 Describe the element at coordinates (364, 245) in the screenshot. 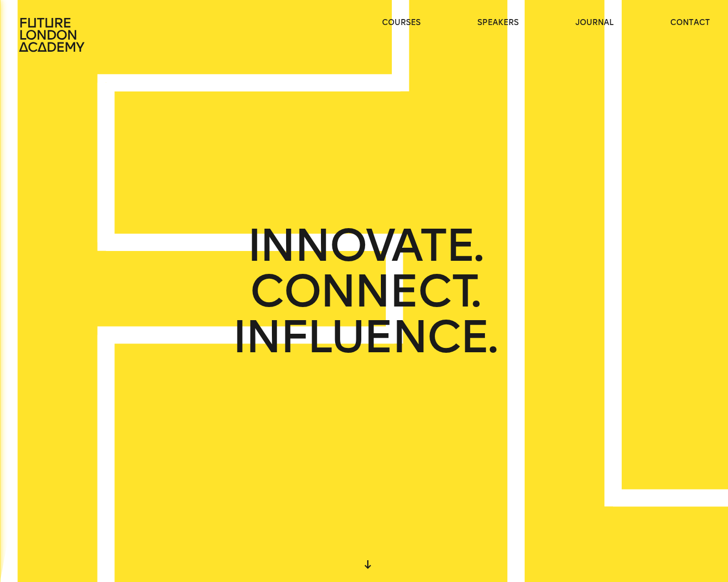

I see `span: INNOVATE.` at that location.